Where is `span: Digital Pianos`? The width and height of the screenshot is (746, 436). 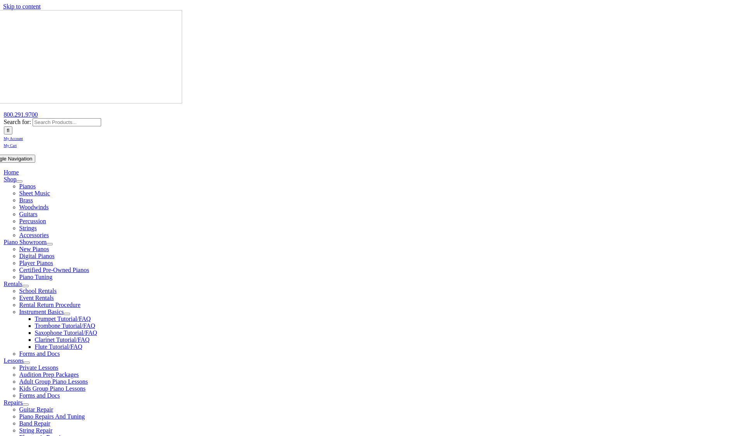 span: Digital Pianos is located at coordinates (37, 256).